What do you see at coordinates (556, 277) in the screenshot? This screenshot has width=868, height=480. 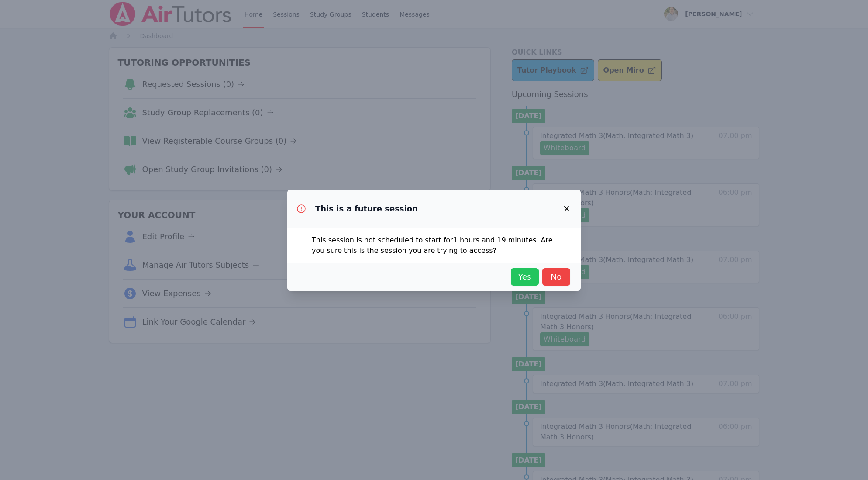 I see `span: No` at bounding box center [556, 277].